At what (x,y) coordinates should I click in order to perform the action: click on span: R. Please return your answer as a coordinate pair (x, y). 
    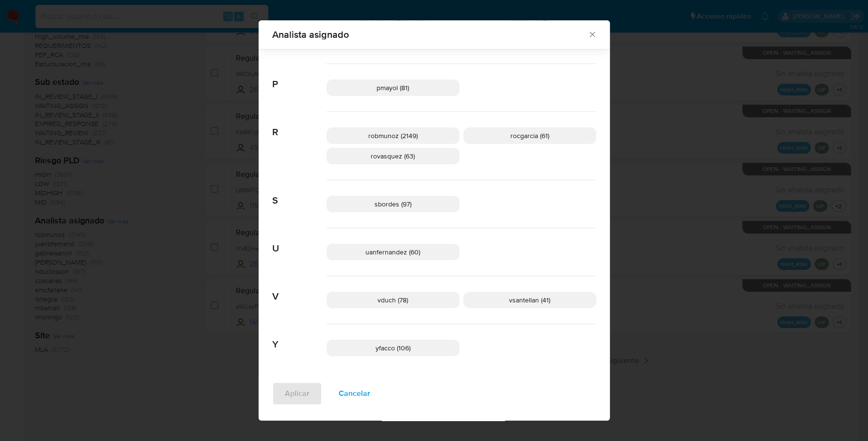
    Looking at the image, I should click on (300, 125).